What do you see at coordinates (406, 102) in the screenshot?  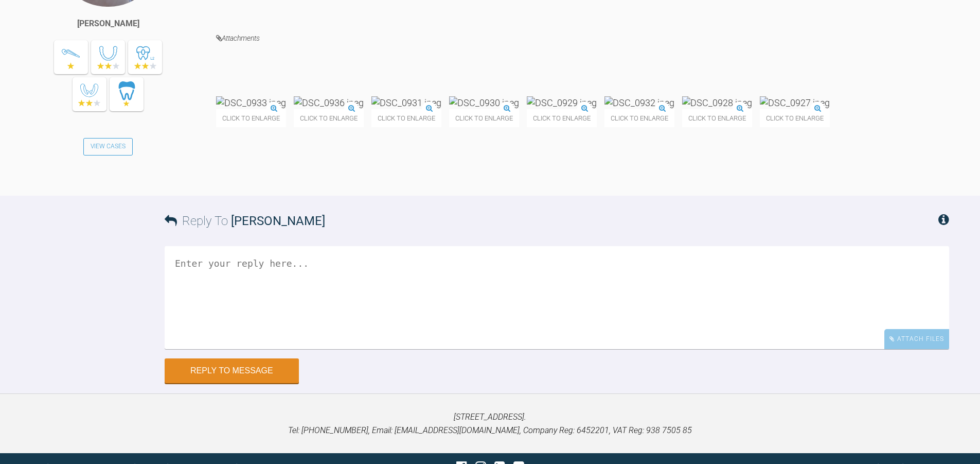 I see `img: DSC_0931.jpeg` at bounding box center [406, 102].